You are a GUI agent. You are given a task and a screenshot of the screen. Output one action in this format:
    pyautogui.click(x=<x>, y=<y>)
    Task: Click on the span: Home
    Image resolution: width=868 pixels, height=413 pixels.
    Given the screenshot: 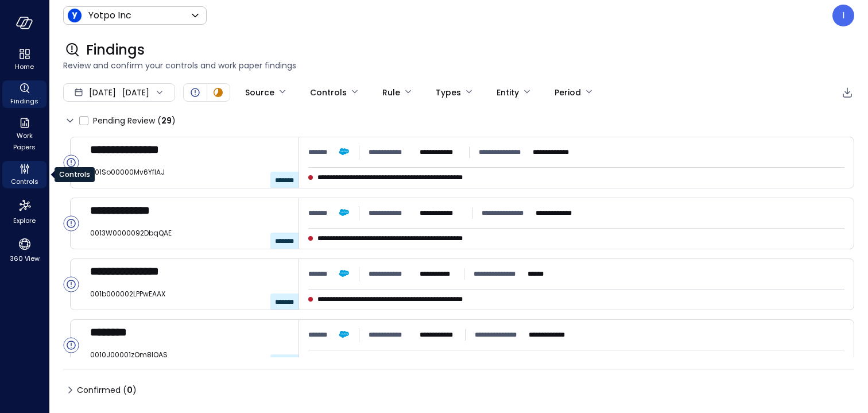 What is the action you would take?
    pyautogui.click(x=24, y=66)
    